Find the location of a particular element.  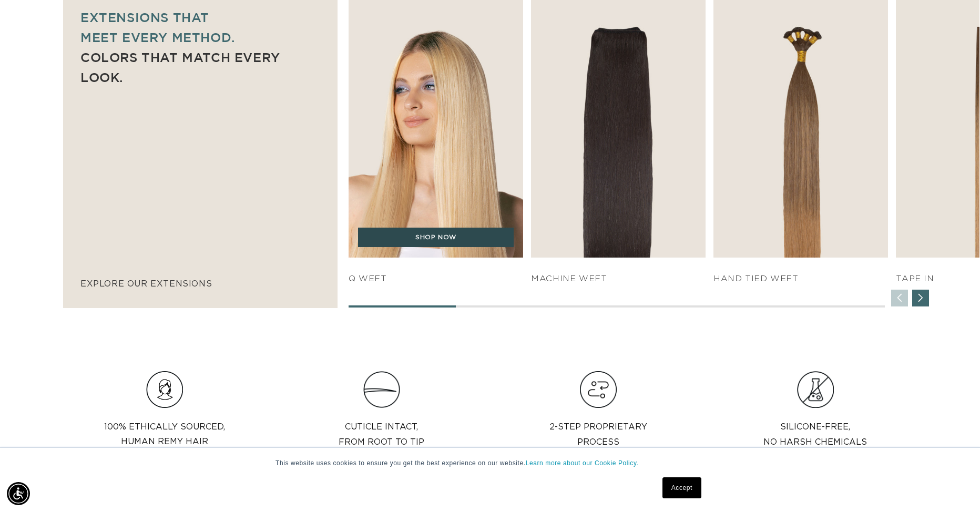

p: explore our extensions is located at coordinates (200, 284).